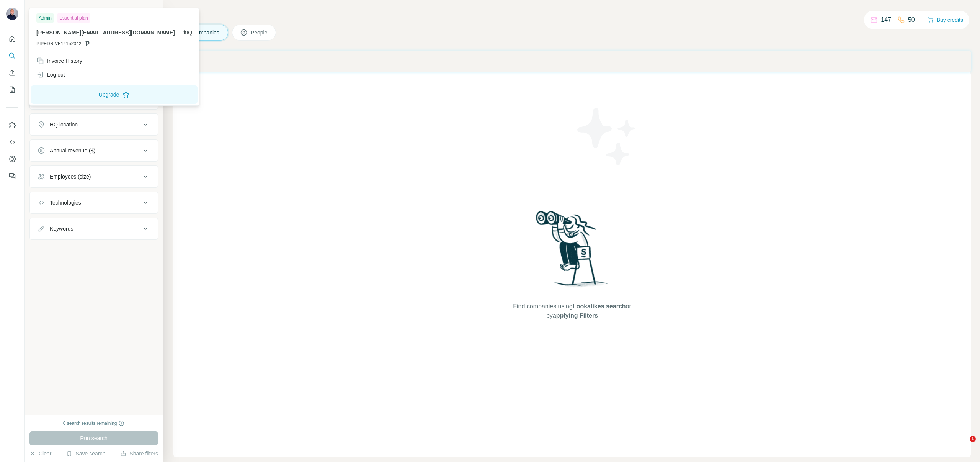 The image size is (980, 462). I want to click on button: Hide, so click(148, 10).